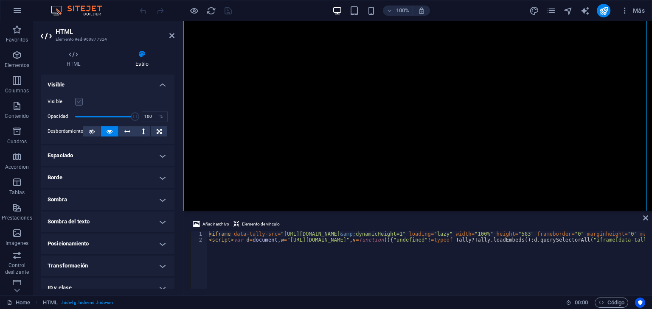 This screenshot has width=652, height=309. Describe the element at coordinates (568, 11) in the screenshot. I see `i: Navegador` at that location.